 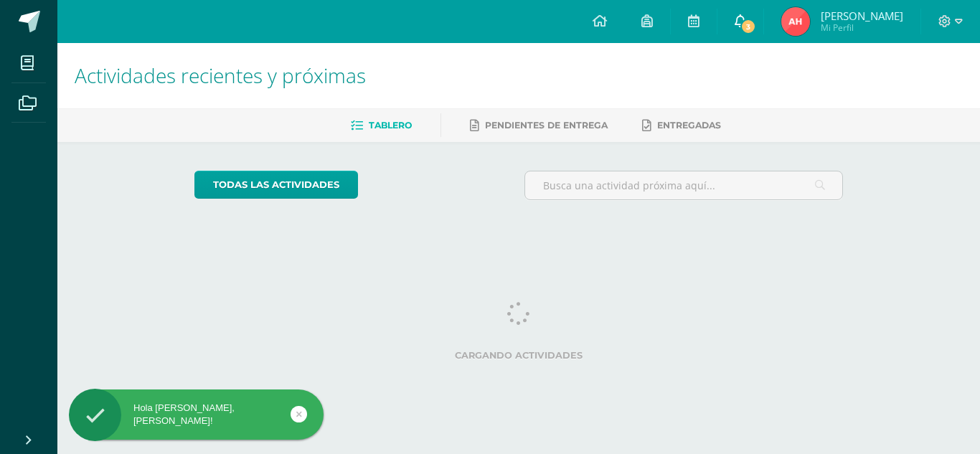 What do you see at coordinates (221, 75) in the screenshot?
I see `span: Actividades recientes y próximas` at bounding box center [221, 75].